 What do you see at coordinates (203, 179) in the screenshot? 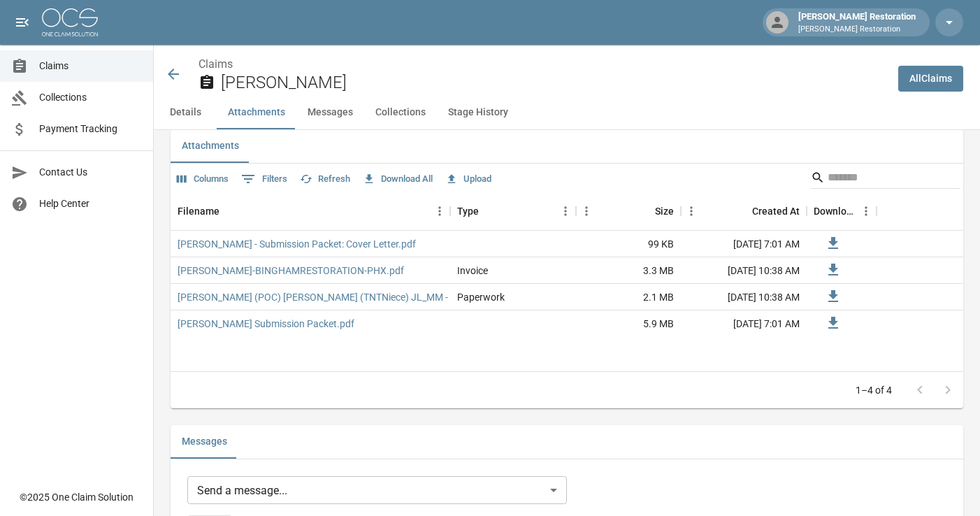
I see `button: Select columns` at bounding box center [203, 179].